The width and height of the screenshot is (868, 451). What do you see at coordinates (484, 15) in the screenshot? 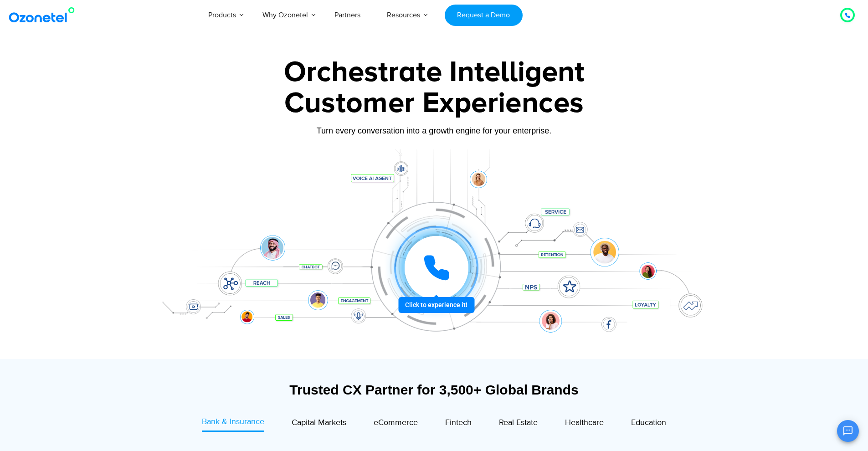
I see `a: Request a Demo` at bounding box center [484, 15].